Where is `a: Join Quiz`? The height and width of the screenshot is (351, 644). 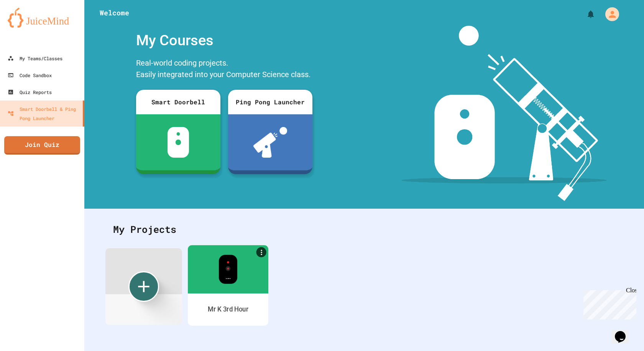
a: Join Quiz is located at coordinates (42, 146).